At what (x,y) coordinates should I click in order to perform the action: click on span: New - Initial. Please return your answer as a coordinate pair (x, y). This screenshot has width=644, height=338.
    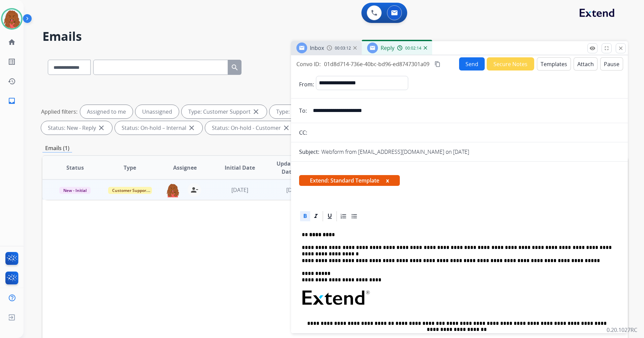
    Looking at the image, I should click on (75, 190).